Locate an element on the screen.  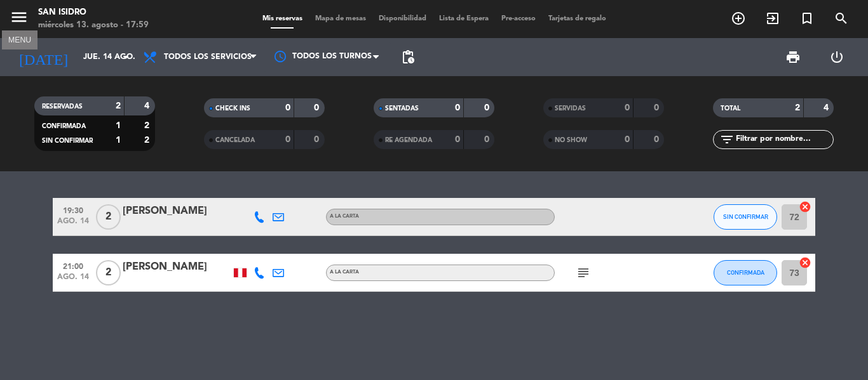
button: SIN CONFIRMAR is located at coordinates (745, 217).